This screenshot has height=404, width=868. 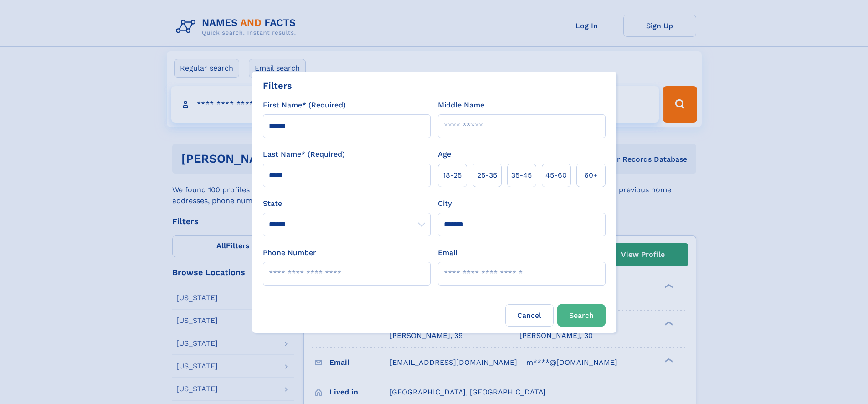 I want to click on label: Email, so click(x=447, y=253).